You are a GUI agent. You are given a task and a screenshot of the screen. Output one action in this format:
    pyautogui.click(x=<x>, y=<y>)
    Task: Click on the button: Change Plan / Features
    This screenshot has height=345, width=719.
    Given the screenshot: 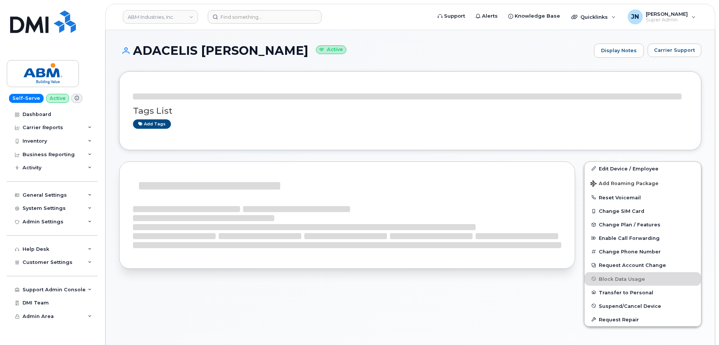 What is the action you would take?
    pyautogui.click(x=643, y=225)
    